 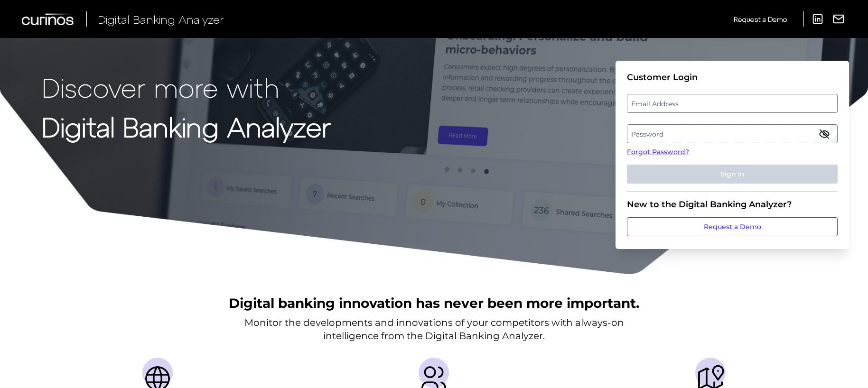 I want to click on span: Digital Banking Analyzer, so click(x=161, y=19).